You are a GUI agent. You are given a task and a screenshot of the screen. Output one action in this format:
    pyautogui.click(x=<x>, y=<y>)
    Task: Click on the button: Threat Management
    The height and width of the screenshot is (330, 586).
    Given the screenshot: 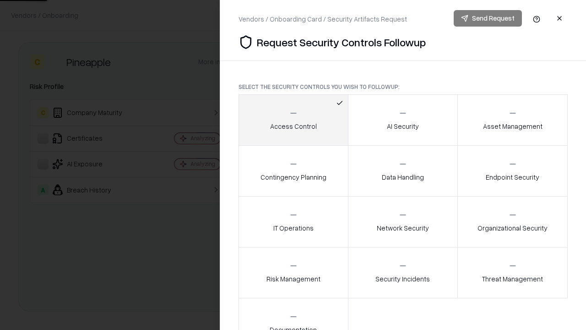 What is the action you would take?
    pyautogui.click(x=513, y=273)
    